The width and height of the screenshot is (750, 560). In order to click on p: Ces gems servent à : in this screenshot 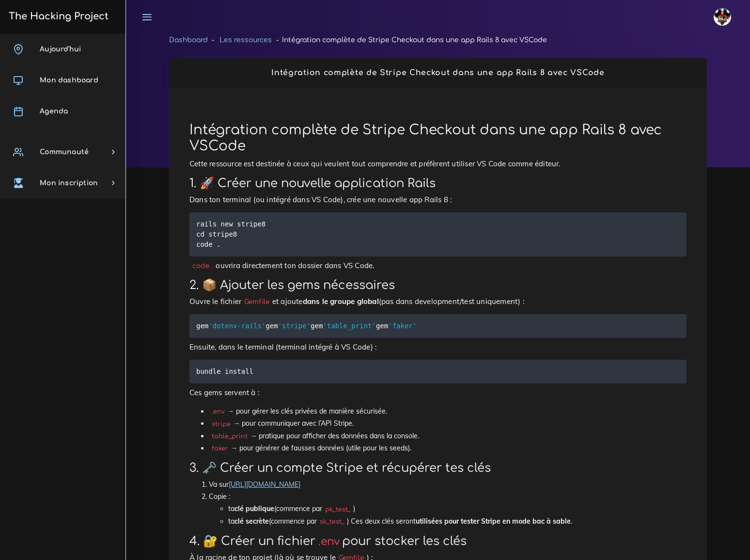, I will do `click(438, 392)`.